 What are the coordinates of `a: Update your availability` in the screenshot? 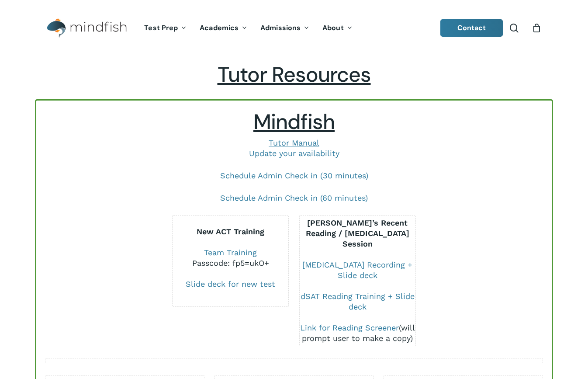 It's located at (294, 153).